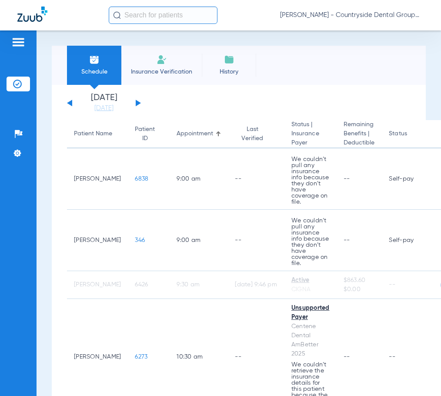 This screenshot has height=396, width=441. Describe the element at coordinates (311, 313) in the screenshot. I see `div: Unsupported Payer` at that location.